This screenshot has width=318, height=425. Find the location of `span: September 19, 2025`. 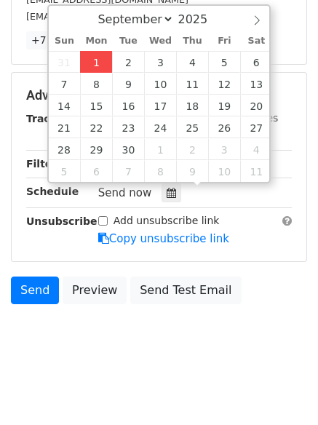

span: September 19, 2025 is located at coordinates (224, 106).